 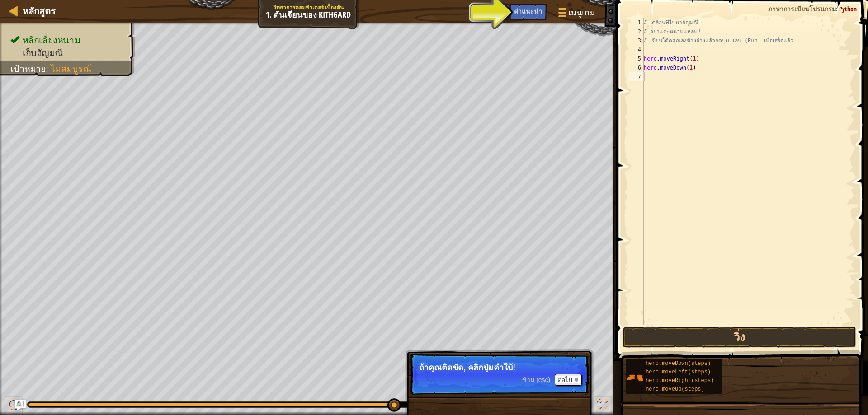 What do you see at coordinates (802, 9) in the screenshot?
I see `span: ภาษาการเขียนโปรแกรม` at bounding box center [802, 9].